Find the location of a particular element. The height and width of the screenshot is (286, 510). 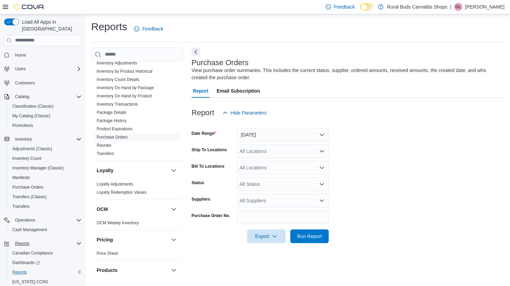

div: Ginette Lucier is located at coordinates (458, 7).